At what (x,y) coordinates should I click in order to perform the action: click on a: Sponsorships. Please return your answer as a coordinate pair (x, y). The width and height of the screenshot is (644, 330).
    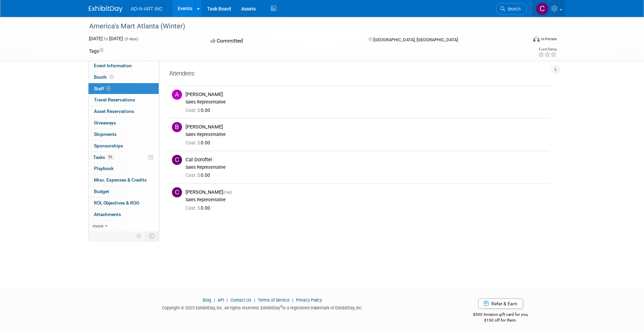
    Looking at the image, I should click on (124, 146).